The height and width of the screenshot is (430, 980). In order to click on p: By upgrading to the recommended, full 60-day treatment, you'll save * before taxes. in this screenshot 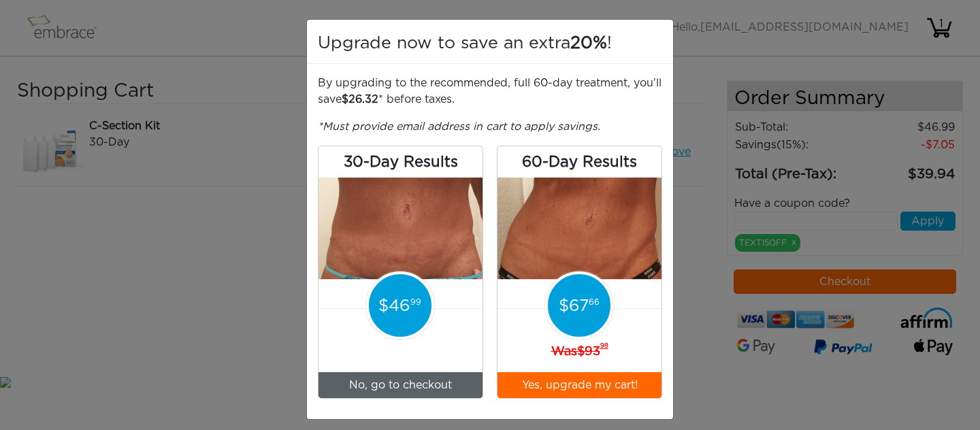, I will do `click(490, 91)`.